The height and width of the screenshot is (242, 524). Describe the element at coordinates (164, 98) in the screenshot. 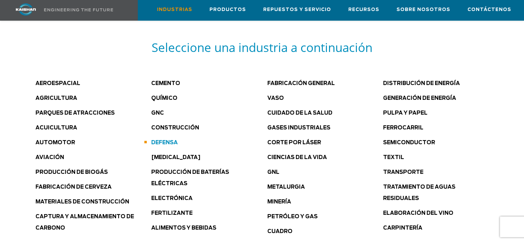

I see `font: Químico` at that location.